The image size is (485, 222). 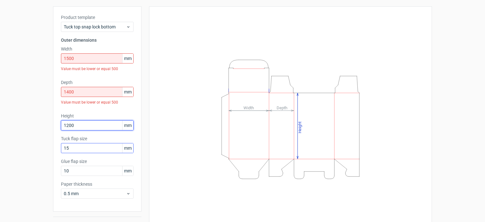 I want to click on tspan: Width, so click(x=248, y=107).